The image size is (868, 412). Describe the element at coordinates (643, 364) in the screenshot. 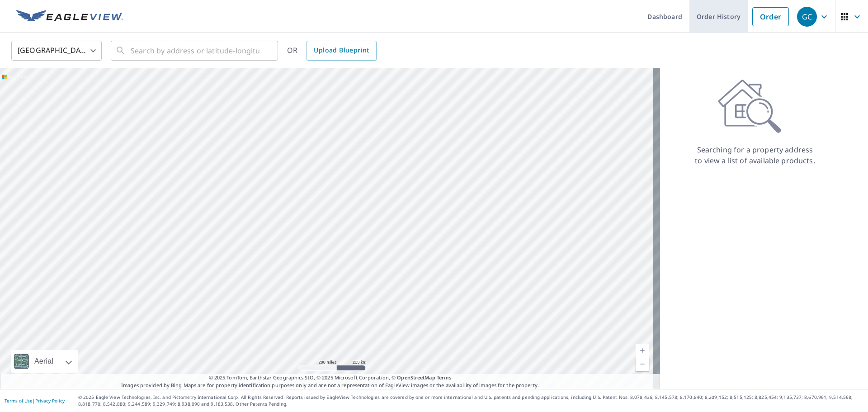

I see `a: Current Level 5, Zoom Out` at that location.